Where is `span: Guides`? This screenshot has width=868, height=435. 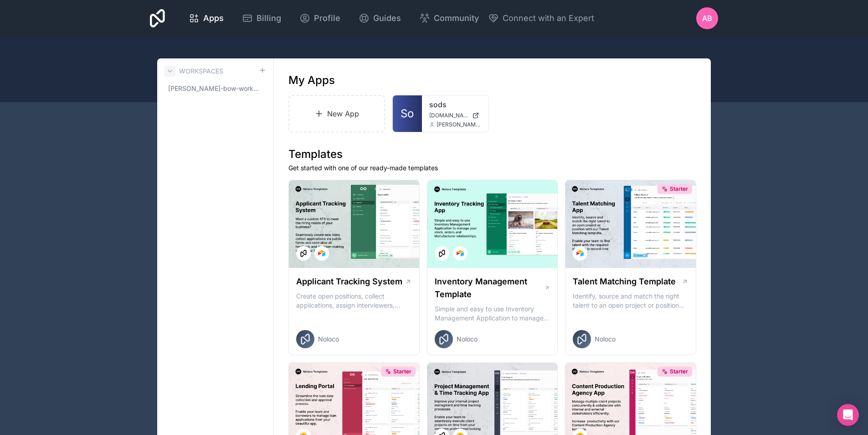 span: Guides is located at coordinates (387, 18).